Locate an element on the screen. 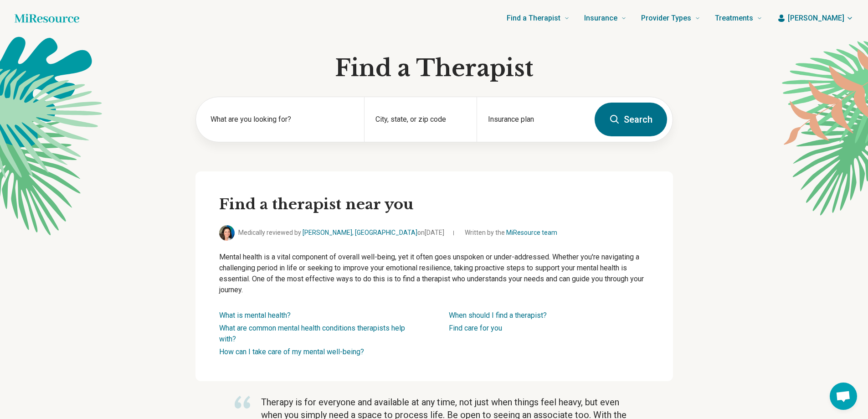  div: Open chat is located at coordinates (844, 396).